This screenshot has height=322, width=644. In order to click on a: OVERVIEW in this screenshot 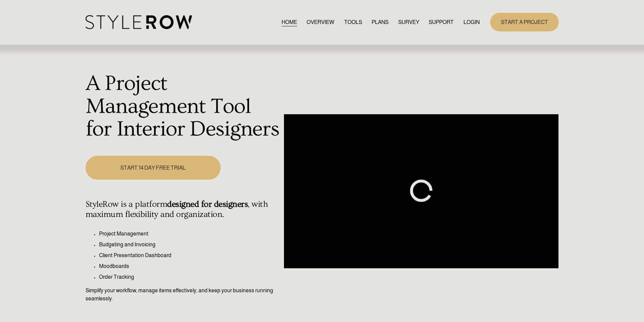, I will do `click(320, 22)`.